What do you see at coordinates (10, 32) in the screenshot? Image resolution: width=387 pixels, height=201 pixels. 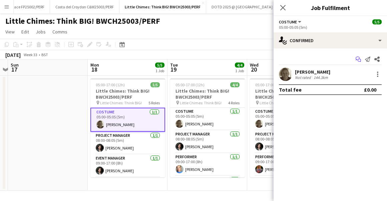 I see `a: View` at bounding box center [10, 32].